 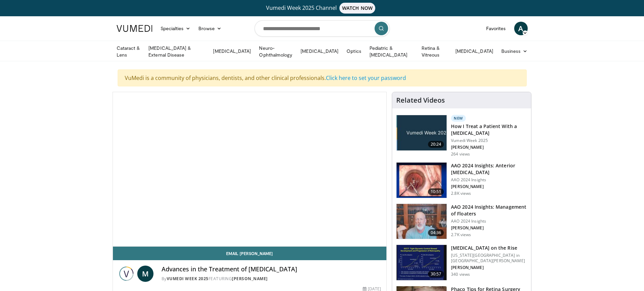 What do you see at coordinates (421, 133) in the screenshot?
I see `img: 02d29458-18ce-4e7f-be78-7423ab9bdffd.jpg.150x105_q85_crop-smart_upscale.jpg` at bounding box center [421, 133].